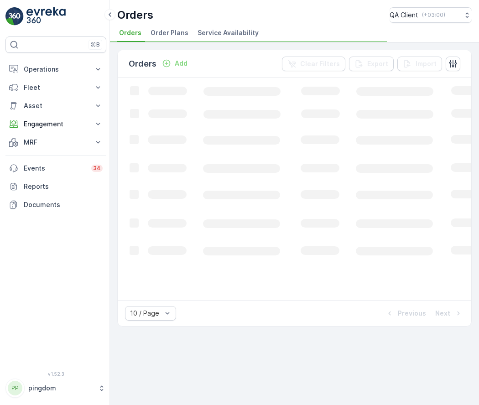  Describe the element at coordinates (181, 63) in the screenshot. I see `p: Add` at that location.